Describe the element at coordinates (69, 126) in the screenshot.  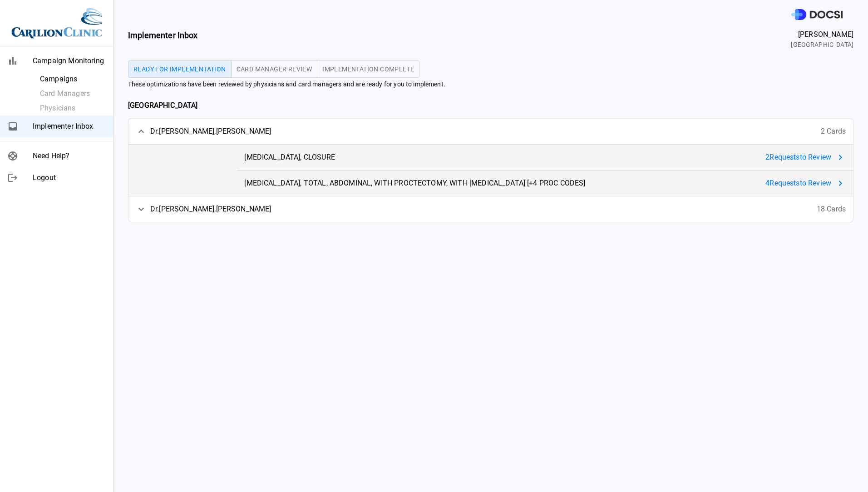
I see `span: Implementer Inbox` at that location.